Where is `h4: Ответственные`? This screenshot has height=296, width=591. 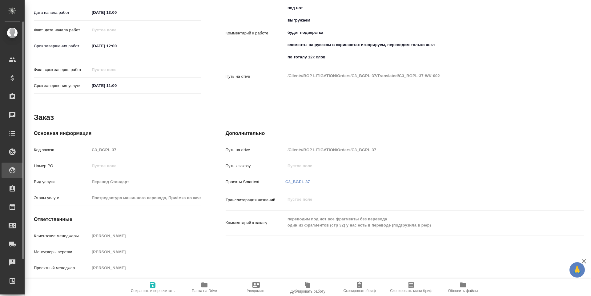 h4: Ответственные is located at coordinates (117, 220).